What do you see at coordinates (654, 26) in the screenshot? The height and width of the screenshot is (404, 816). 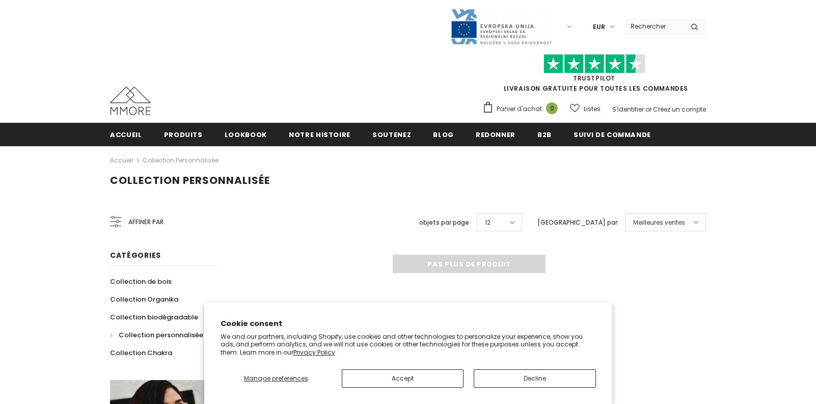 I see `input: Search Site` at bounding box center [654, 26].